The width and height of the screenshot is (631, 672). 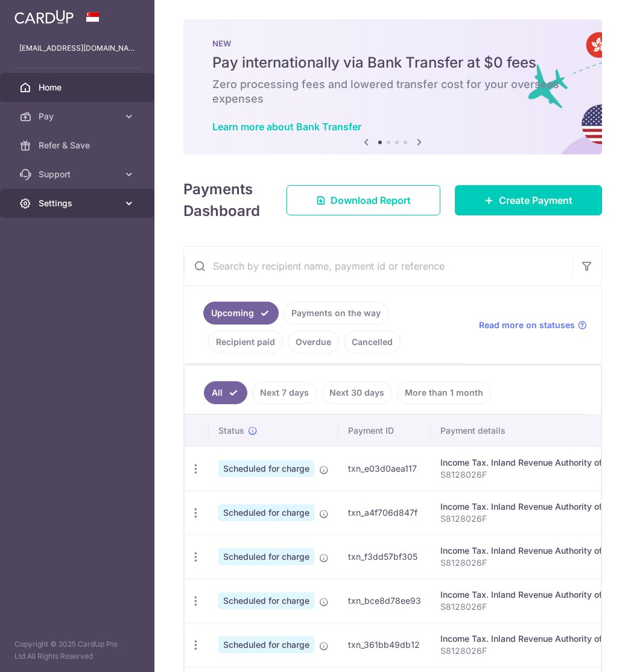 I want to click on span: Home, so click(x=79, y=88).